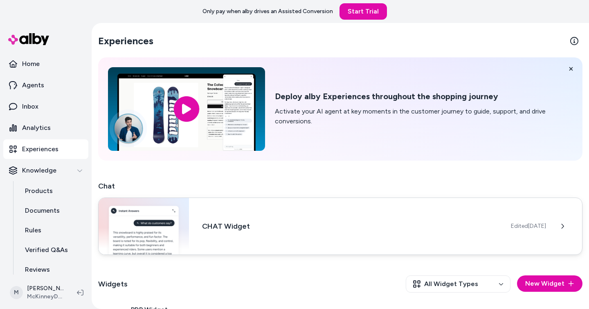  I want to click on p: Home, so click(31, 64).